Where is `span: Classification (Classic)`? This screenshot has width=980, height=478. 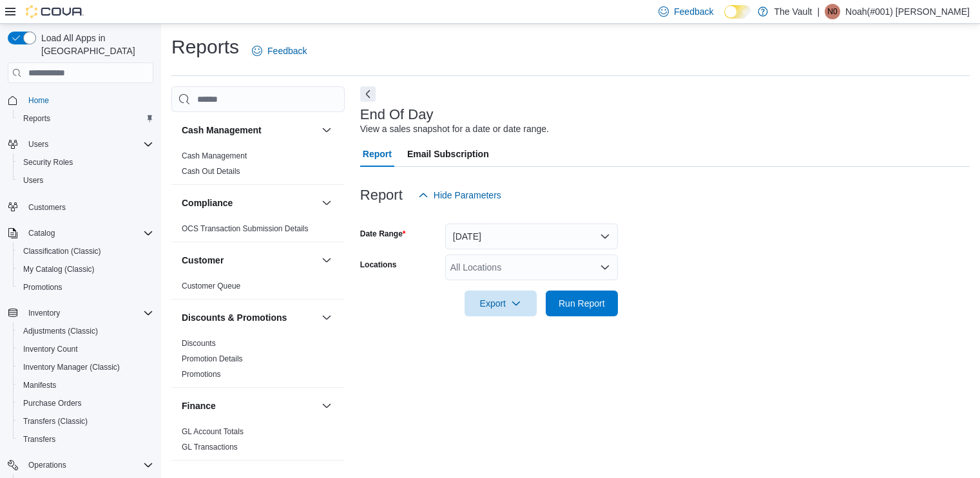 span: Classification (Classic) is located at coordinates (62, 252).